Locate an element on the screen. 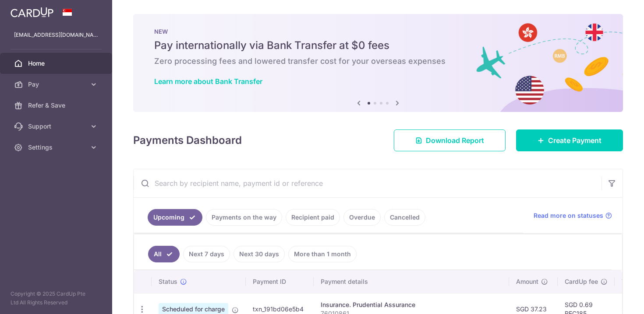 This screenshot has height=314, width=644. span: Read more on statuses is located at coordinates (568, 216).